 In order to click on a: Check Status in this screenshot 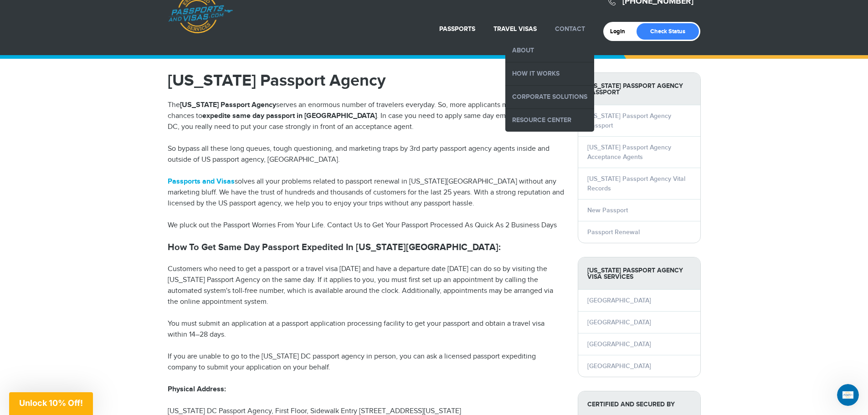, I will do `click(667, 32)`.